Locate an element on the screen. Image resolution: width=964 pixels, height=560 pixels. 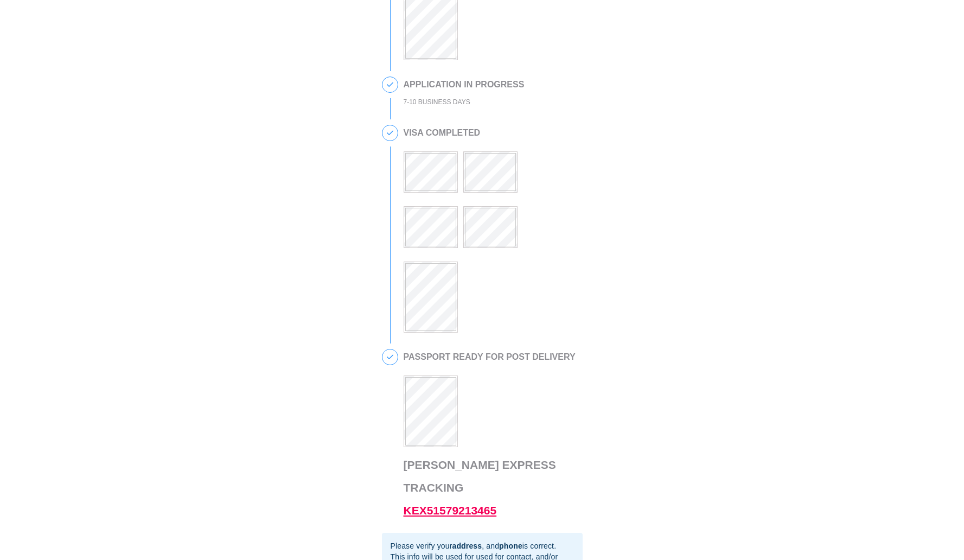
b: address is located at coordinates (467, 545).